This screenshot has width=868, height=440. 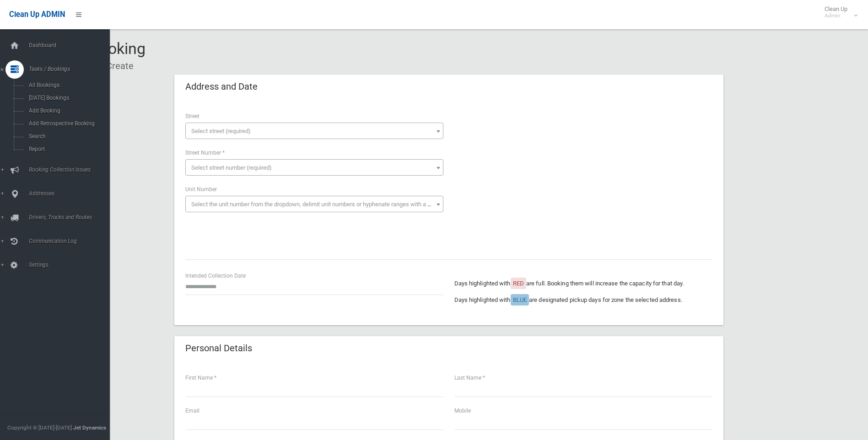 What do you see at coordinates (583, 284) in the screenshot?
I see `p: Days highlighted with are full. Booking them will increase the capacity for that day.` at bounding box center [583, 284].